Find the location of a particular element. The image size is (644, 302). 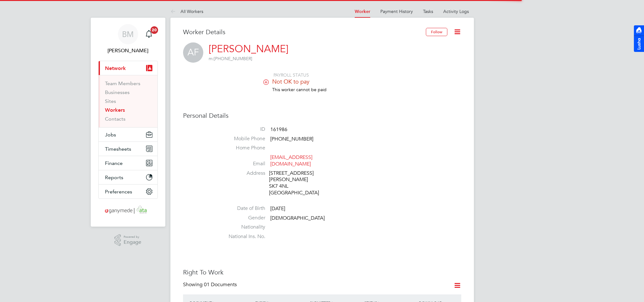

span: 01 Documents is located at coordinates (220, 284).